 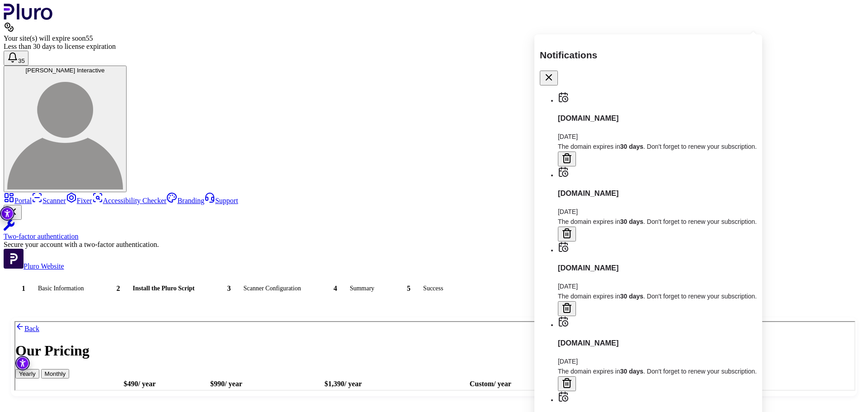 What do you see at coordinates (21, 61) in the screenshot?
I see `span: 35` at bounding box center [21, 61].